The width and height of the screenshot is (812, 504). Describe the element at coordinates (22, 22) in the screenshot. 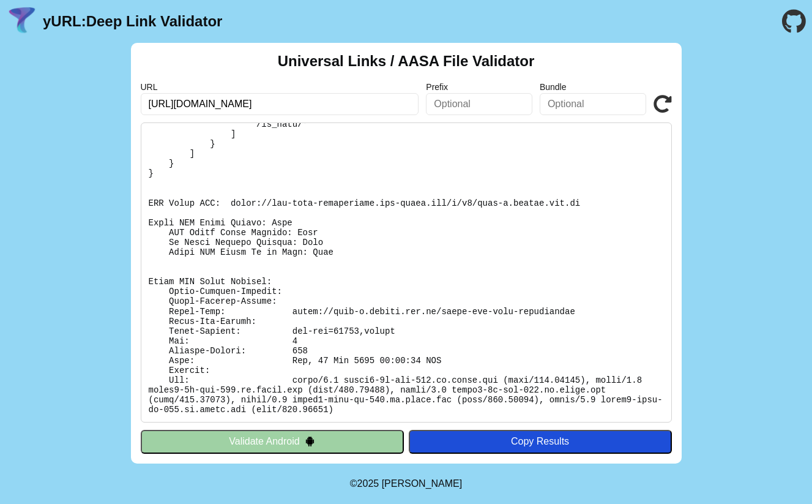

I see `img: yURL Logo` at that location.